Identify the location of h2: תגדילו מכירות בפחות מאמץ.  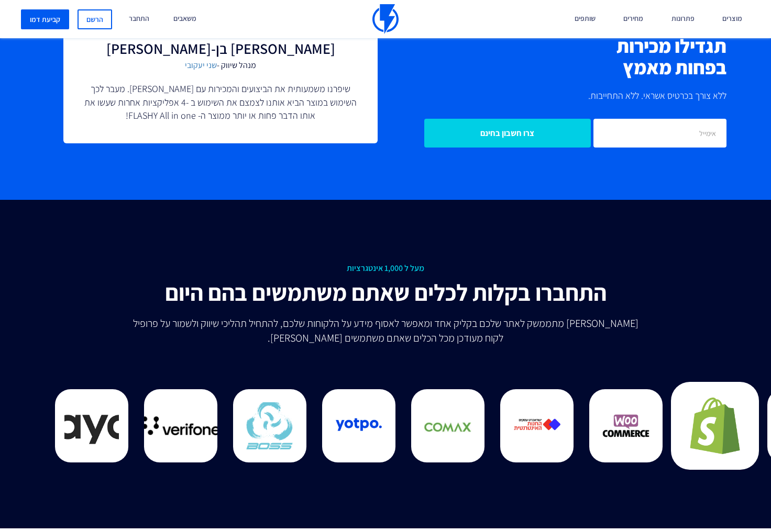
(560, 57).